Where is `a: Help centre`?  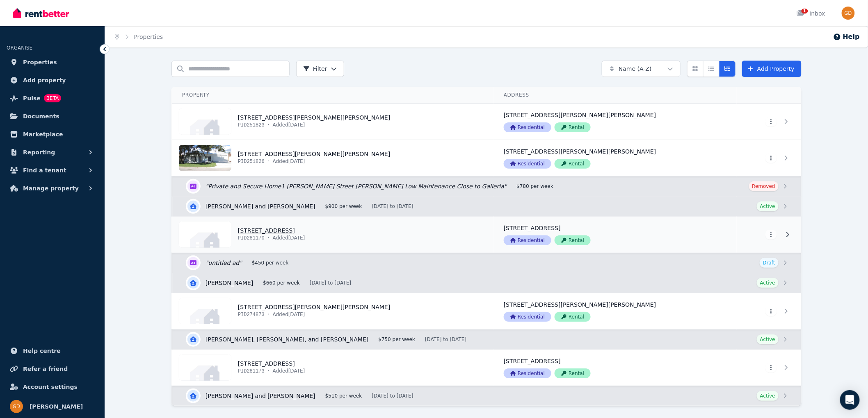
a: Help centre is located at coordinates (52, 351).